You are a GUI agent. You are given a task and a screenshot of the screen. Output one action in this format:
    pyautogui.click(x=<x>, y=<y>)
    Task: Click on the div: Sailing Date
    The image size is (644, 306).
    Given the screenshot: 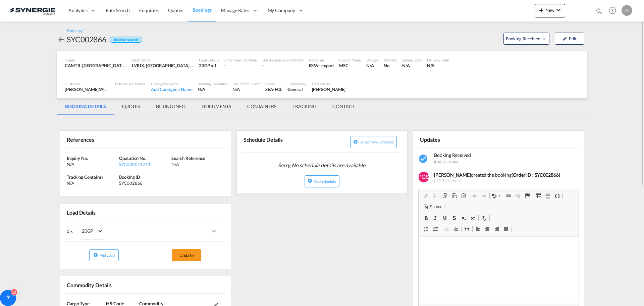 What is the action you would take?
    pyautogui.click(x=412, y=60)
    